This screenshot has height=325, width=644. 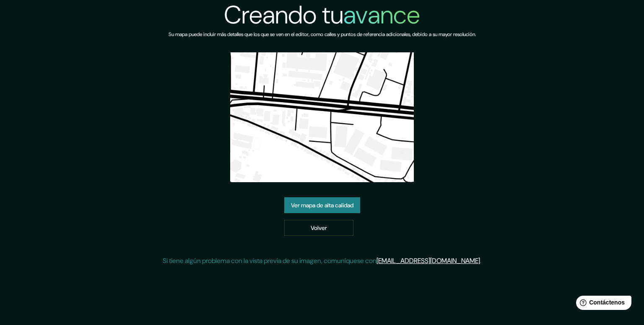 What do you see at coordinates (269, 260) in the screenshot?
I see `font: Si tiene algún problema con la vista previa de su imagen, comuníquese con` at bounding box center [269, 260].